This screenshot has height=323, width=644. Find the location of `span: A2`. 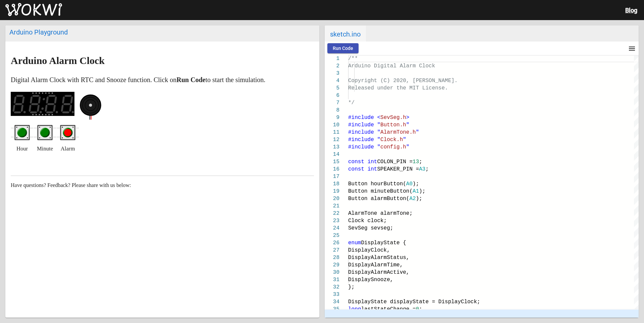

span: A2 is located at coordinates (412, 198).